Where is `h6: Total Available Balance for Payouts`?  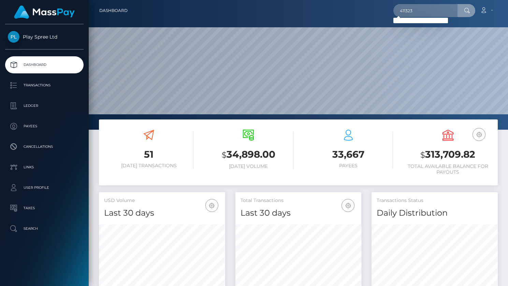 h6: Total Available Balance for Payouts is located at coordinates (448, 169).